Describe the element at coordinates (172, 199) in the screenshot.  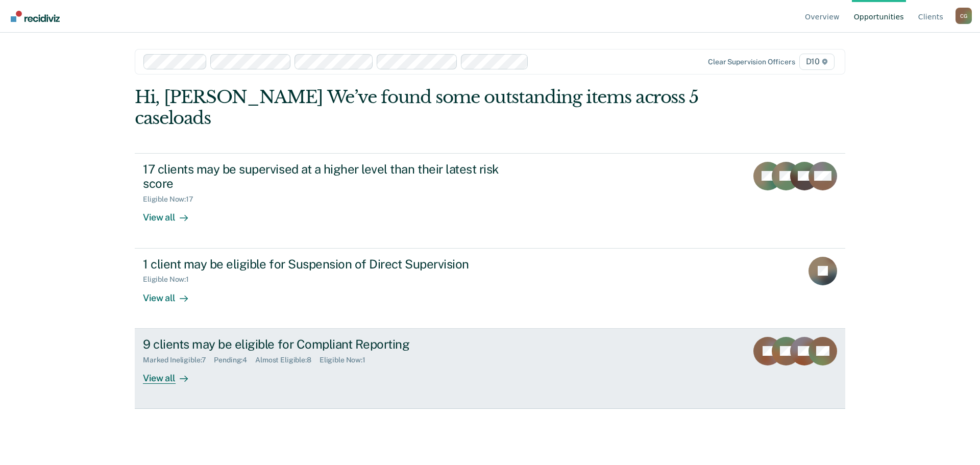
I see `div: Eligible Now : 17` at that location.